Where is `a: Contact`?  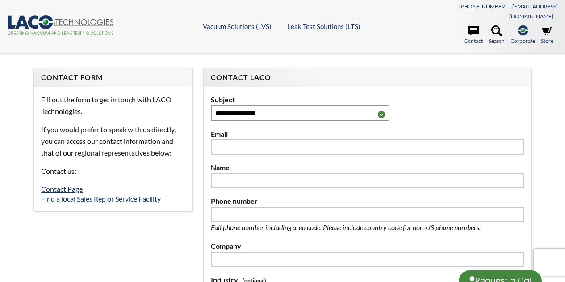 a: Contact is located at coordinates (473, 35).